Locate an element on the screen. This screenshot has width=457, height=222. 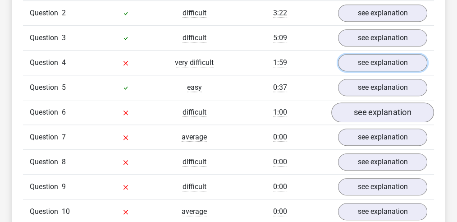
span: 9 is located at coordinates (64, 186).